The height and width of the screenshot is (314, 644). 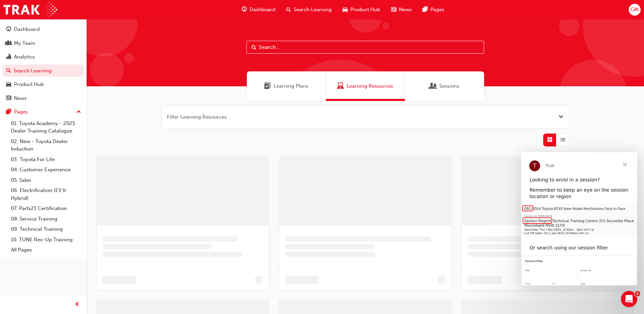 I want to click on a: Learning ResourcesLearning Resources, so click(x=365, y=86).